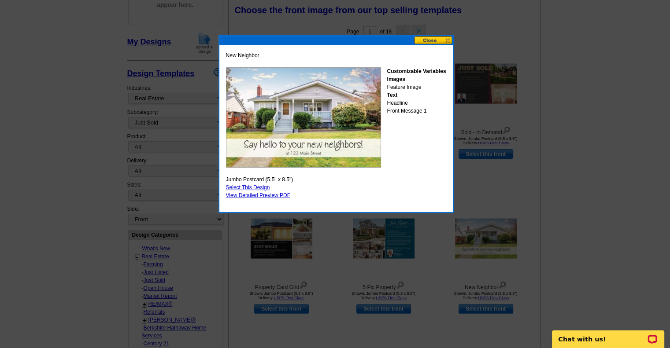 This screenshot has height=348, width=670. Describe the element at coordinates (248, 188) in the screenshot. I see `a: Select This Design` at that location.